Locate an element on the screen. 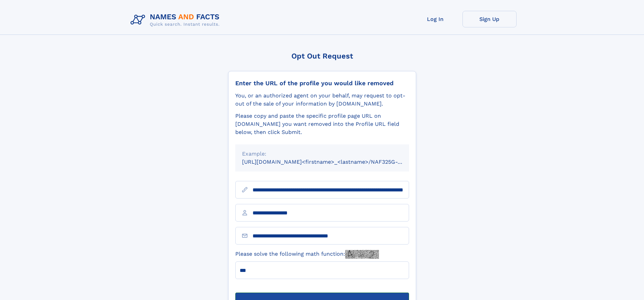 The width and height of the screenshot is (644, 300). div: You, or an authorized agent on your behalf, may request to opt-out of the sale of your informatio... is located at coordinates (322, 100).